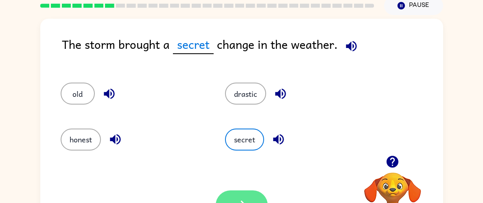 Image resolution: width=483 pixels, height=203 pixels. I want to click on button: drastic, so click(245, 94).